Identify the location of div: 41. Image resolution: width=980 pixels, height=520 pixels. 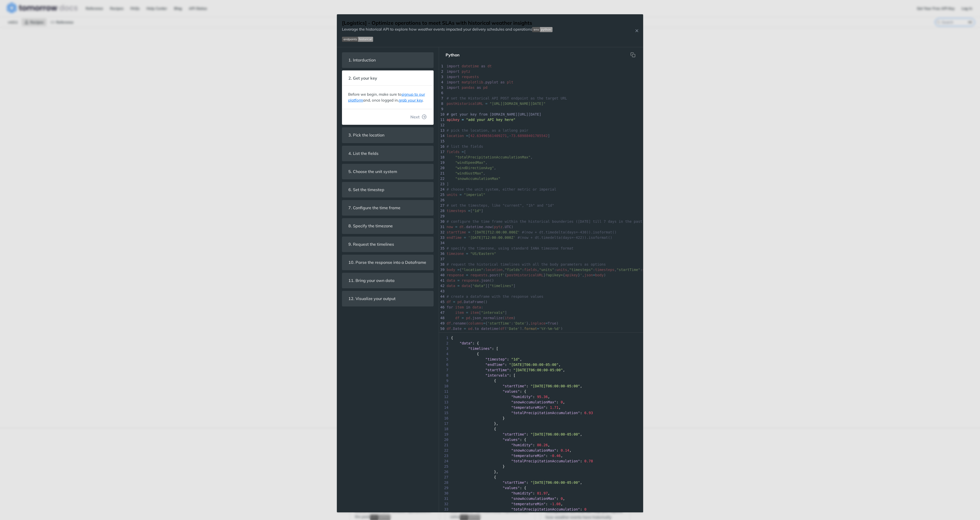
(441, 280).